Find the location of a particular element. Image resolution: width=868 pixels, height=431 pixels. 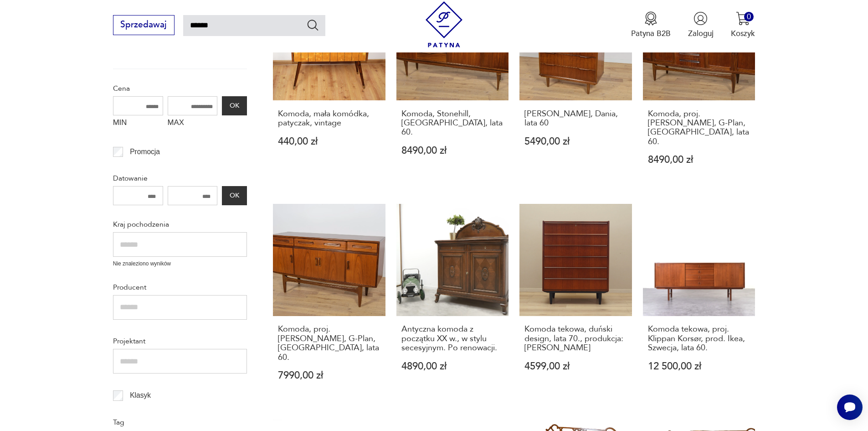

p: Projektant is located at coordinates (180, 341).